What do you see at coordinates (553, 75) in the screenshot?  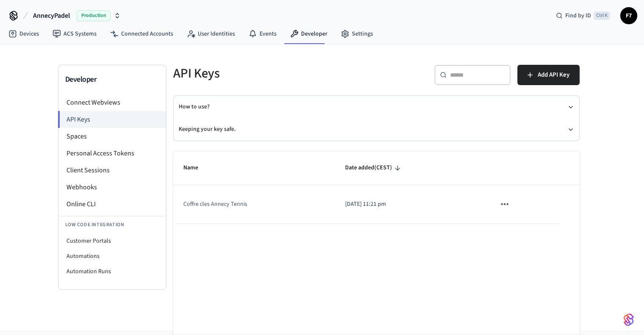 I see `span: Add API Key` at bounding box center [553, 75].